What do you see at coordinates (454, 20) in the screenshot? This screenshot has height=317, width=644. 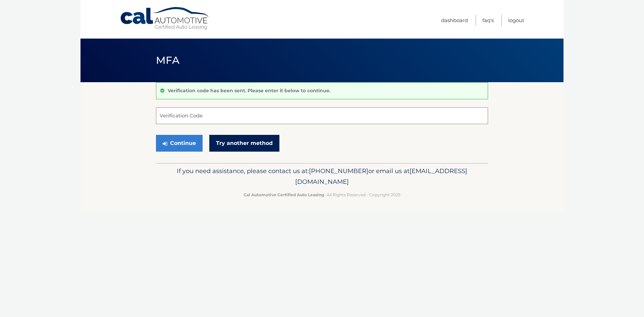 I see `a: Dashboard` at bounding box center [454, 20].